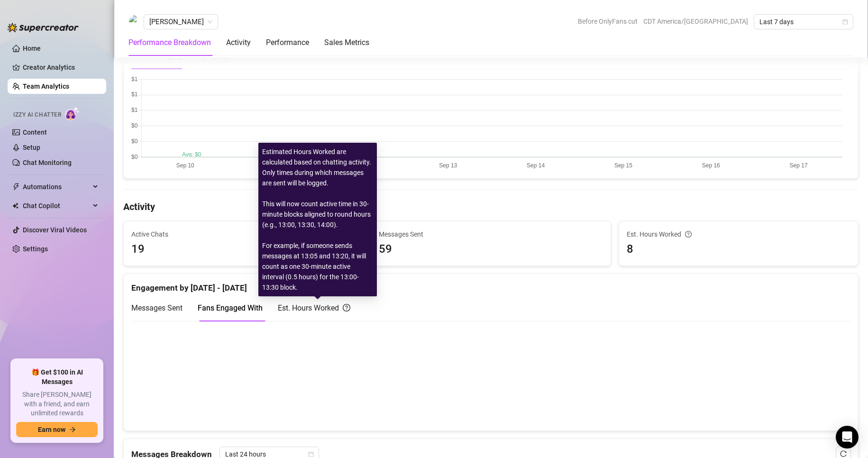  What do you see at coordinates (37, 115) in the screenshot?
I see `span: Izzy AI Chatter` at bounding box center [37, 115].